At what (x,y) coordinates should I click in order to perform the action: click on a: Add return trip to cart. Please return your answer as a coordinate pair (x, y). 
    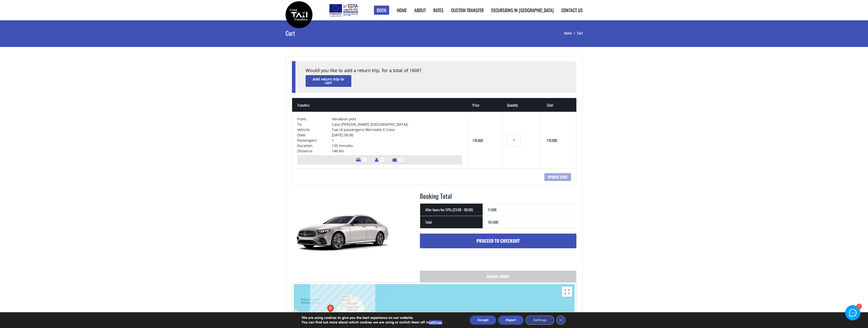
    Looking at the image, I should click on (329, 81).